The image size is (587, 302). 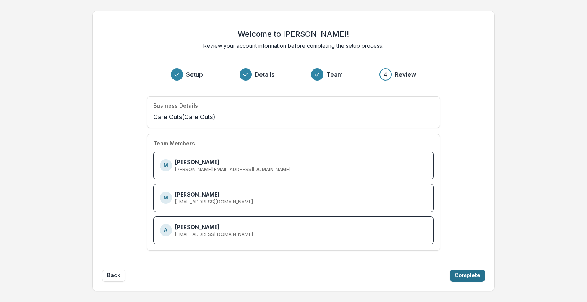 What do you see at coordinates (405, 75) in the screenshot?
I see `h3: Review` at bounding box center [405, 75].